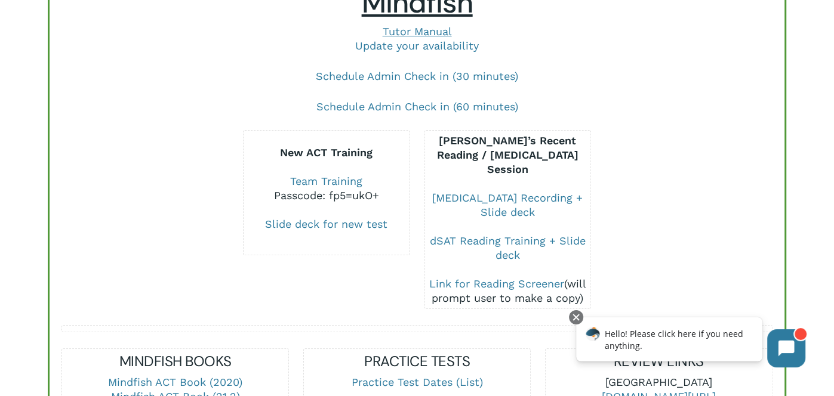 This screenshot has width=834, height=396. I want to click on h5: REVIEW LINKS, so click(658, 362).